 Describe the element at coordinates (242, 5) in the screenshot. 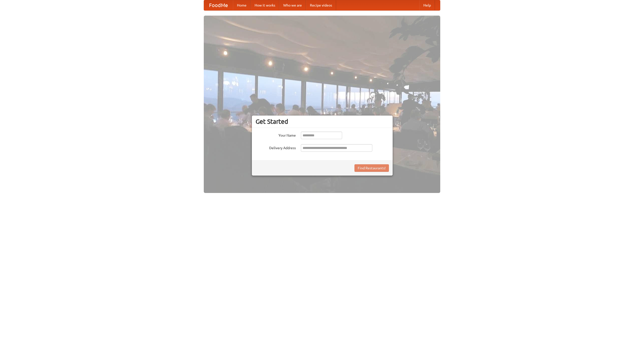

I see `a: Home` at that location.